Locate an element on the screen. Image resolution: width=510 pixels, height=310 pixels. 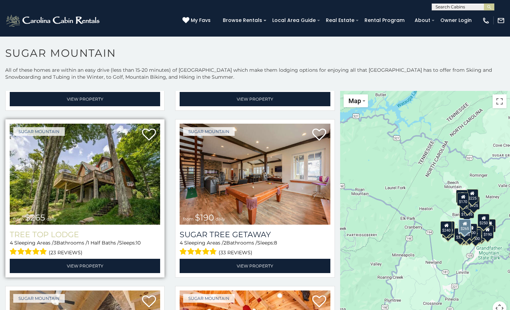
a: Rental Program is located at coordinates (384, 20).